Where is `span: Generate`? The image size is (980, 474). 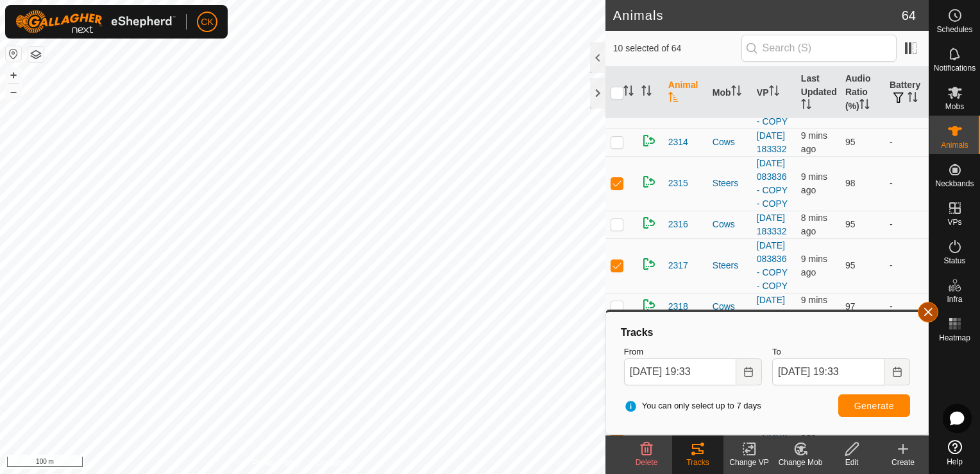 span: Generate is located at coordinates (874, 406).